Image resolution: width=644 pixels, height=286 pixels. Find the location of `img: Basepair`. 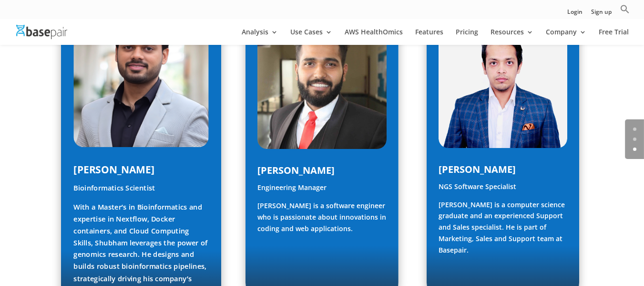

img: Basepair is located at coordinates (41, 31).